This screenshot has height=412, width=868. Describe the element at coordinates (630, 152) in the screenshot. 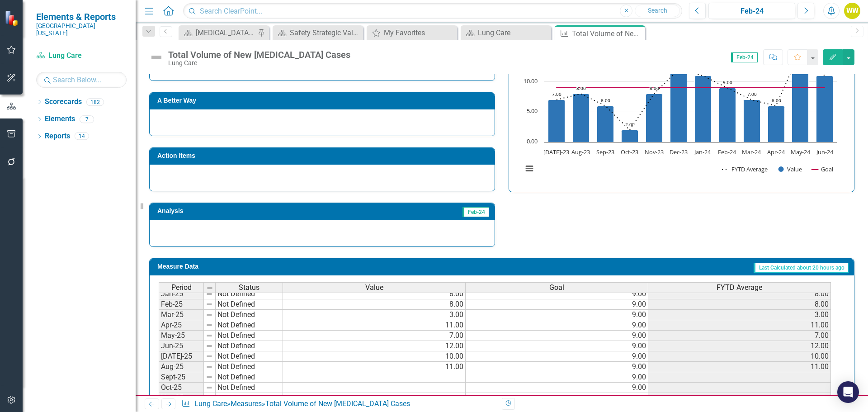

I see `text: Oct-23` at that location.